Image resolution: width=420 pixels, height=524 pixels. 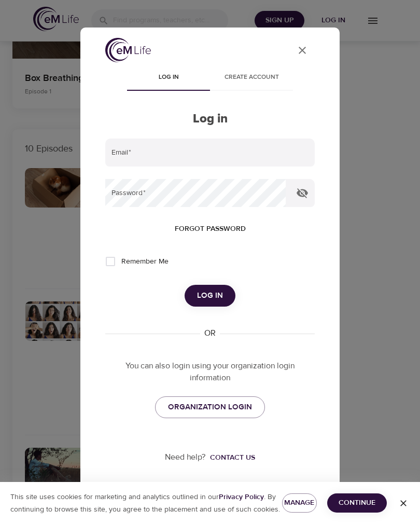 I want to click on b: Privacy Policy, so click(x=241, y=497).